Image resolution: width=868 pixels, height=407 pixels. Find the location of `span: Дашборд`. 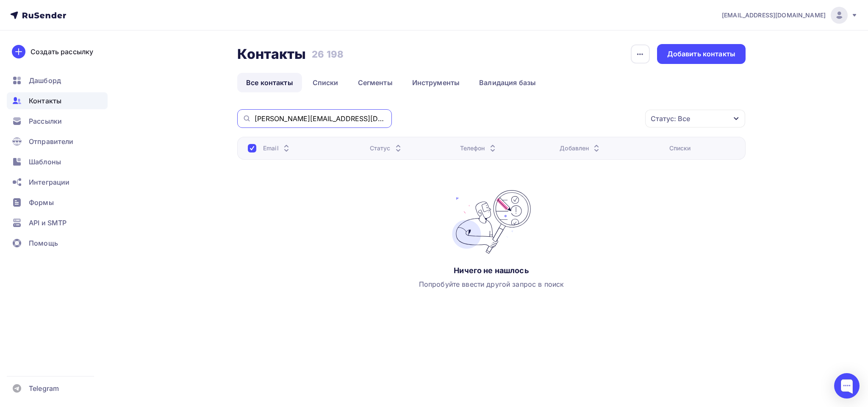

span: Дашборд is located at coordinates (45, 80).